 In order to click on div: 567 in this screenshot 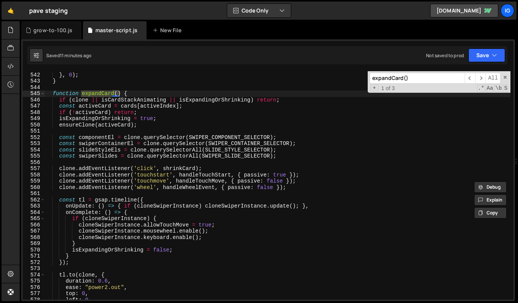, I will do `click(34, 231)`.